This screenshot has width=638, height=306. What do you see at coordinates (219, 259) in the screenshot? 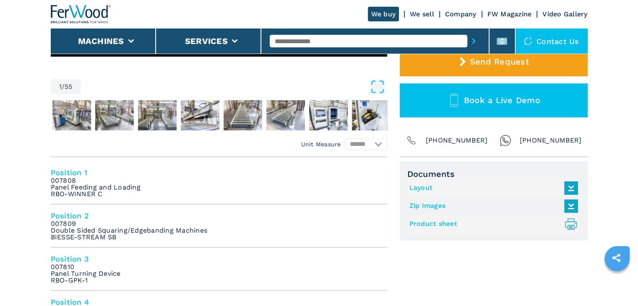
I see `h4: Position 3` at bounding box center [219, 259].